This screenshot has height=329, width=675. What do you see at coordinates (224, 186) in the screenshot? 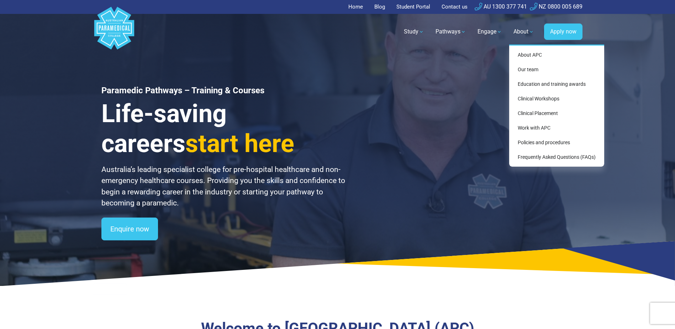
I see `p: Australia’s leading specialist college for pre-hospital healthcare and non-emergency healthcare c...` at bounding box center [224, 186].